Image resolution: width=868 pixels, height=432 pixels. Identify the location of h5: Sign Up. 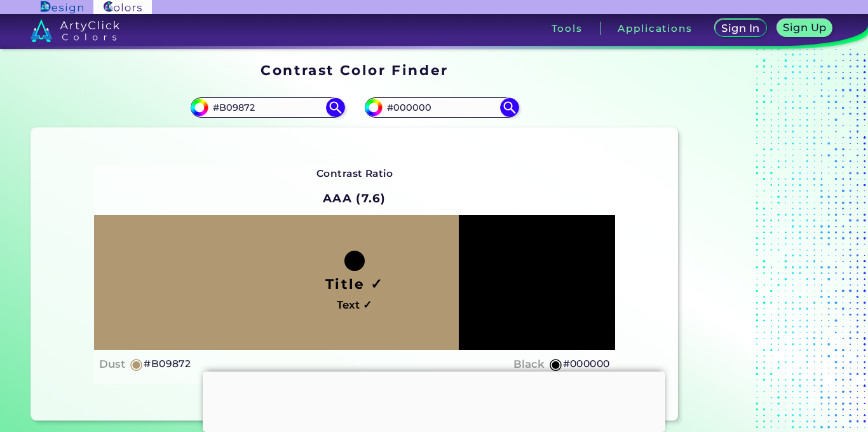
(804, 28).